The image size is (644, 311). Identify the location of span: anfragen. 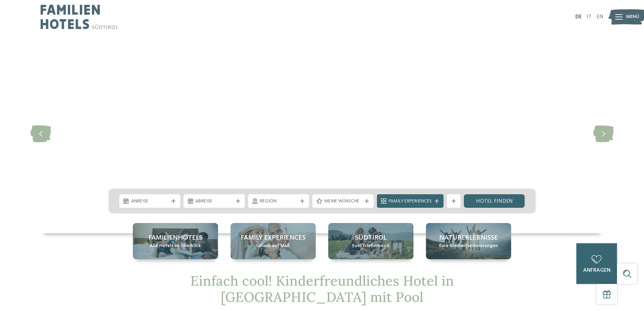
(597, 270).